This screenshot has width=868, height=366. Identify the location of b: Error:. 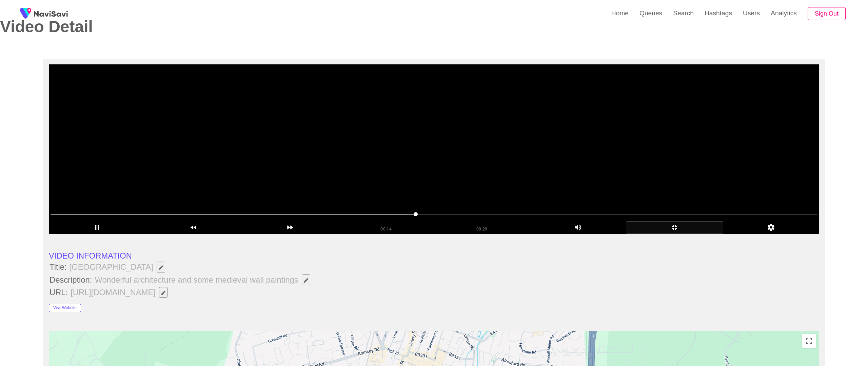
(73, 77).